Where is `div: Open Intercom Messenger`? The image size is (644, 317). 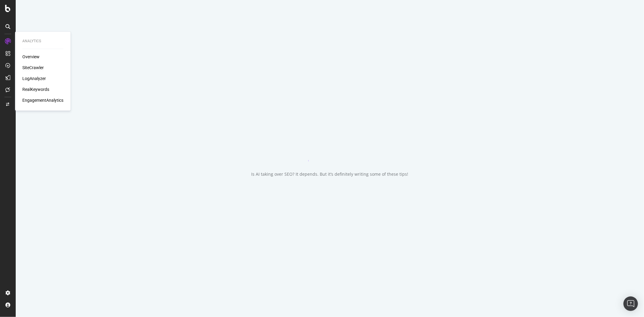
div: Open Intercom Messenger is located at coordinates (631, 304).